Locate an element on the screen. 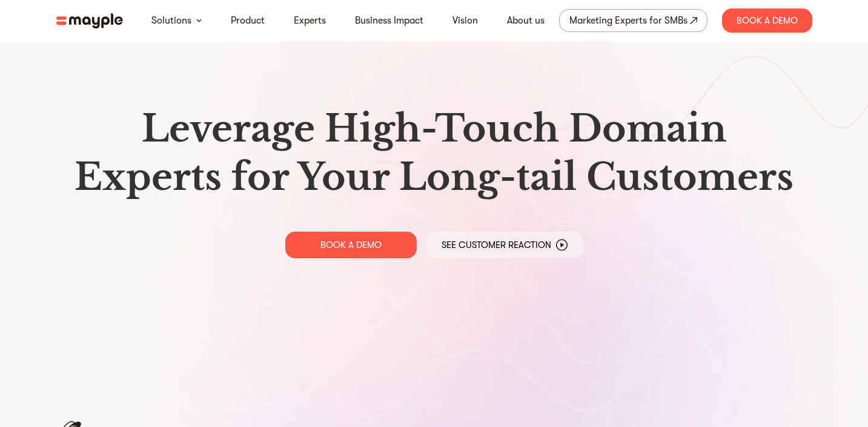  img: mayple-logo is located at coordinates (89, 21).